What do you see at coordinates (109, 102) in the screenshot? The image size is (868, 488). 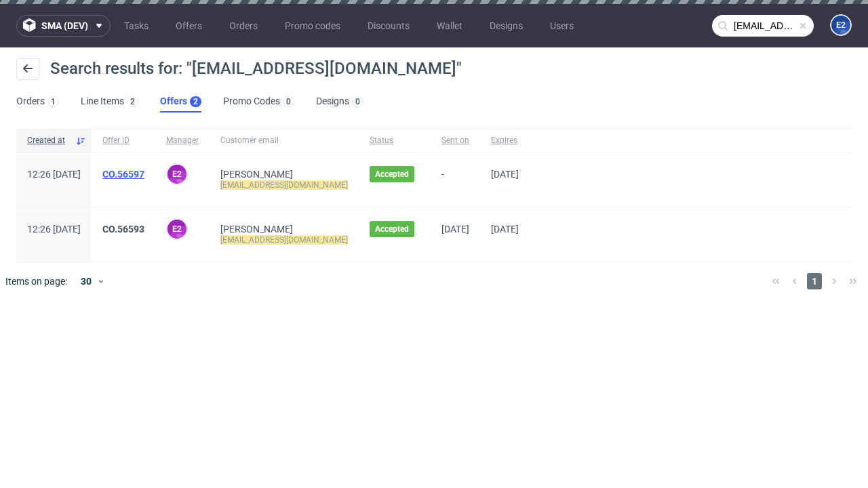 I see `a: Line Items2` at bounding box center [109, 102].